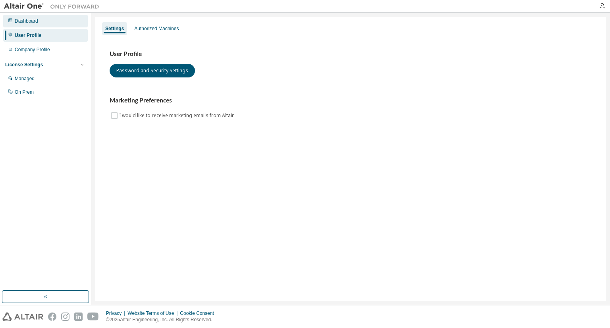  I want to click on div: Dashboard, so click(26, 21).